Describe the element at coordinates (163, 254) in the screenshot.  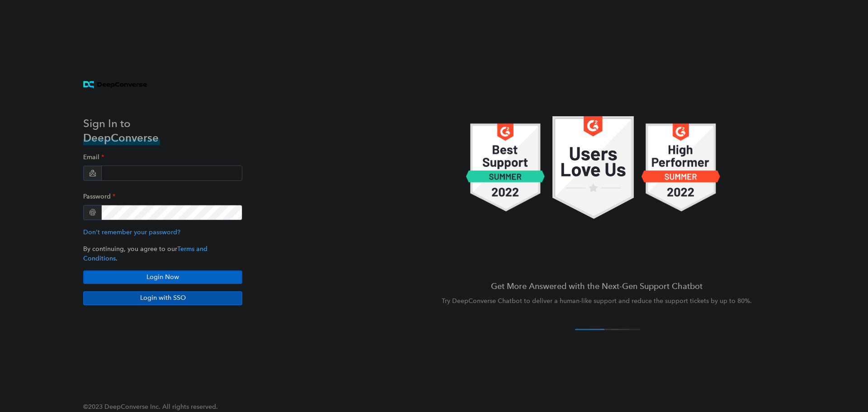
I see `p: By continuing, you agree to our .` at that location.